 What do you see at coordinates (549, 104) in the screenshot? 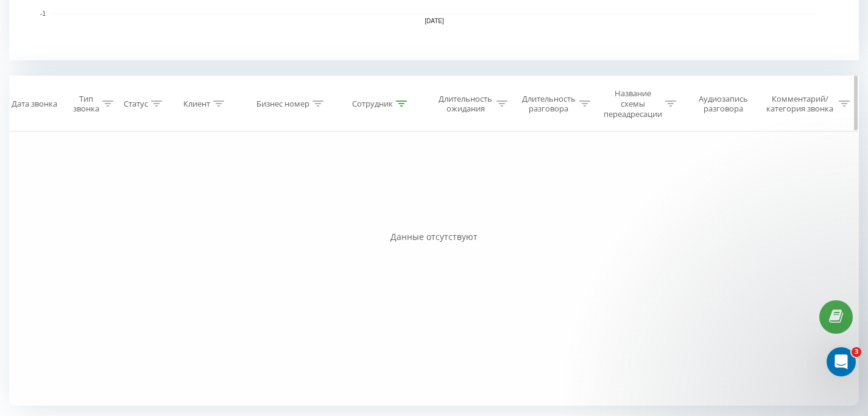
I see `div: Длительность разговора` at bounding box center [549, 104].